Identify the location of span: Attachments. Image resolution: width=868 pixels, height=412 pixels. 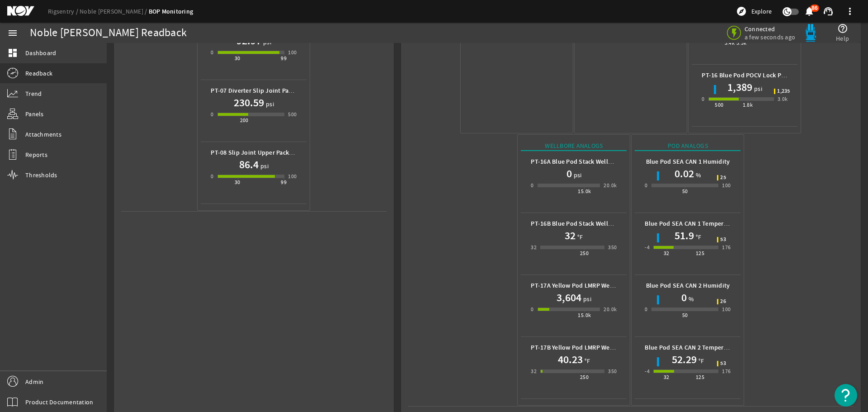
(43, 134).